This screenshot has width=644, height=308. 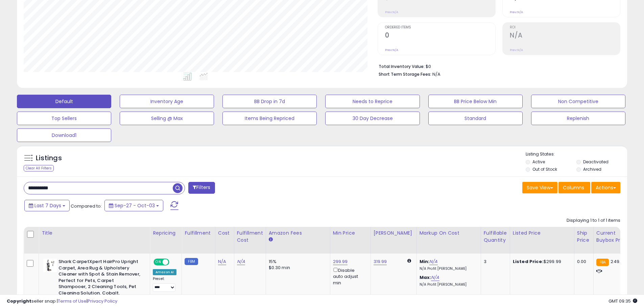 What do you see at coordinates (440, 28) in the screenshot?
I see `span: Ordered Items` at bounding box center [440, 28].